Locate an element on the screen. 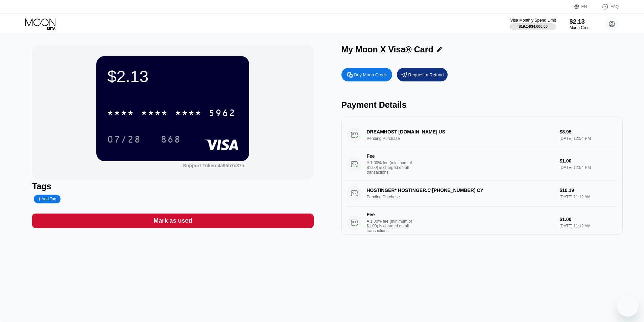 This screenshot has height=322, width=644. div: Mark as used is located at coordinates (173, 220).